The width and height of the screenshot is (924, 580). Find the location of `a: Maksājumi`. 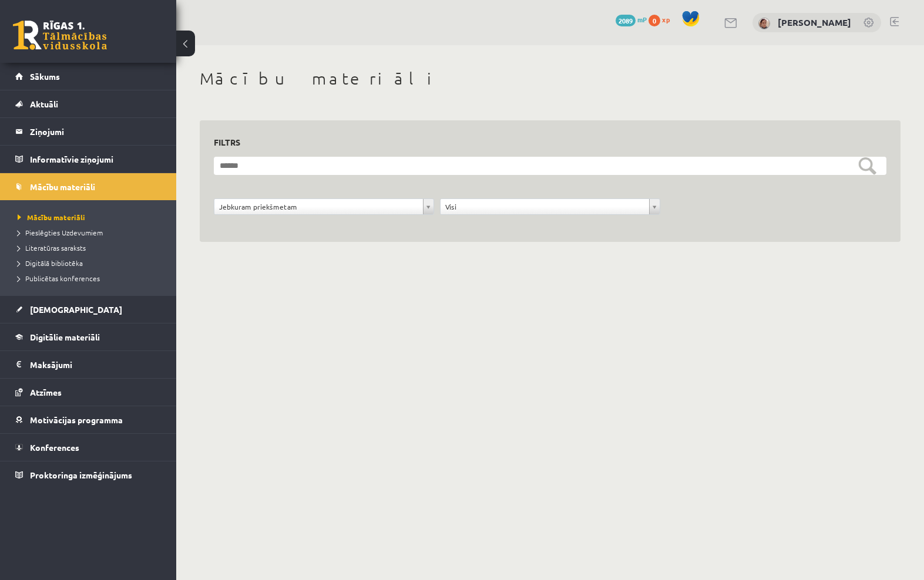

a: Maksājumi is located at coordinates (88, 365).